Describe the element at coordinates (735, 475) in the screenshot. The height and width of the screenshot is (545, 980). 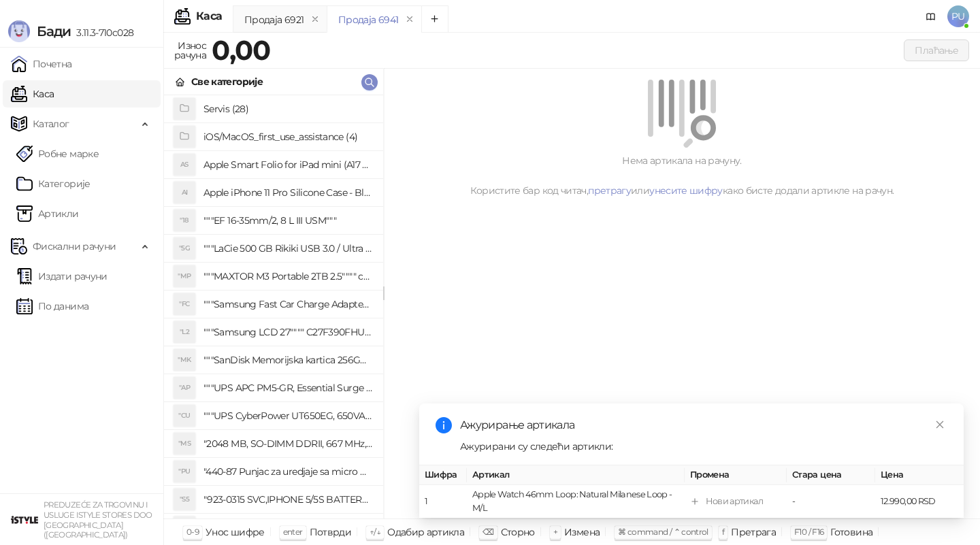
I see `th: Промена` at that location.